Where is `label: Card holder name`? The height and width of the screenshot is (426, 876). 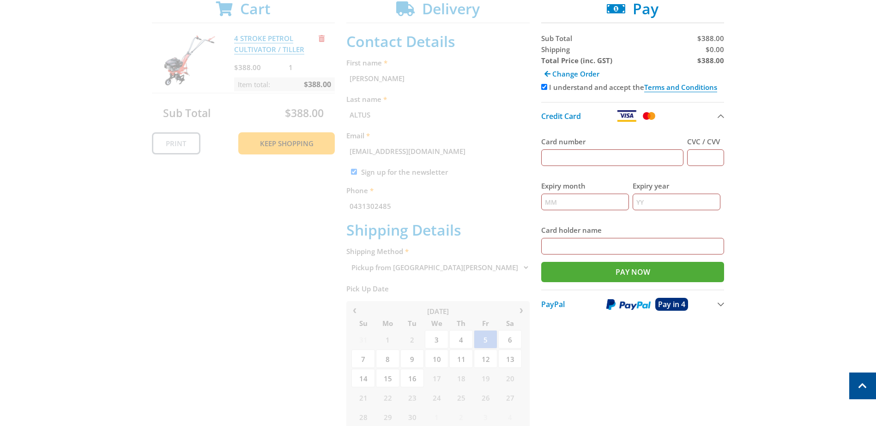
label: Card holder name is located at coordinates (632, 230).